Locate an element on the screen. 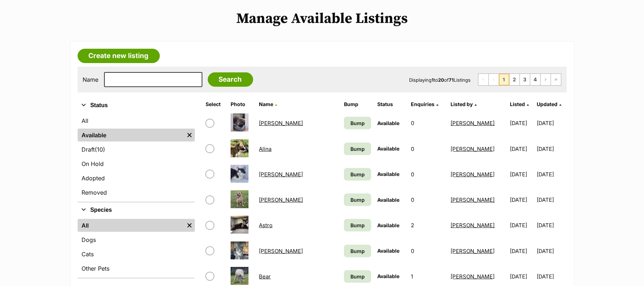 The width and height of the screenshot is (644, 286). span: translation missing: en.admin.listings.index.attributes.enquiries is located at coordinates (423, 104).